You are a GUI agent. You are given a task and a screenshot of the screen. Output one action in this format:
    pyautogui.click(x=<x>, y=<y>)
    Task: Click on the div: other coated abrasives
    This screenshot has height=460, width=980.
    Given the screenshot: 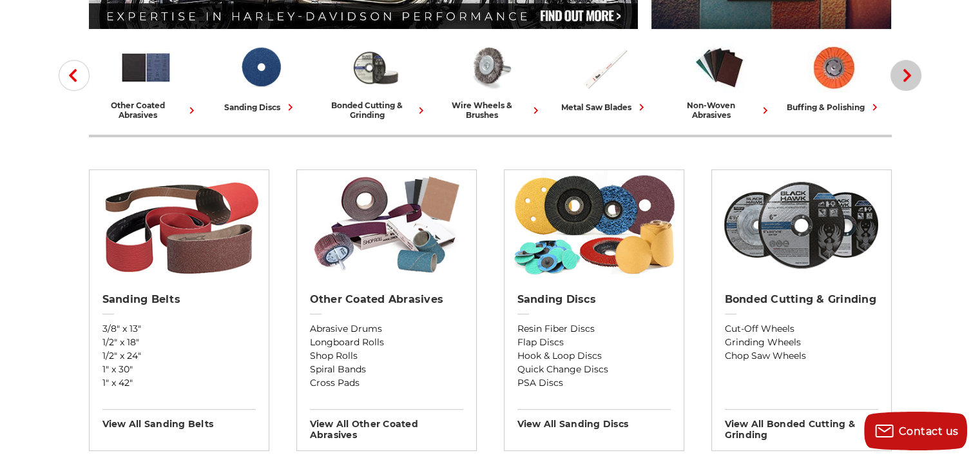 What is the action you would take?
    pyautogui.click(x=146, y=110)
    